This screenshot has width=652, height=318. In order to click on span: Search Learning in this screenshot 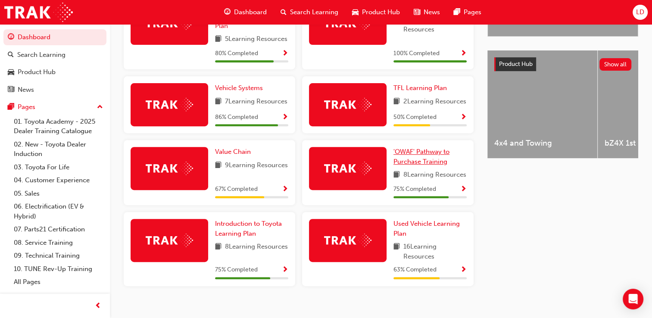, I will do `click(314, 12)`.